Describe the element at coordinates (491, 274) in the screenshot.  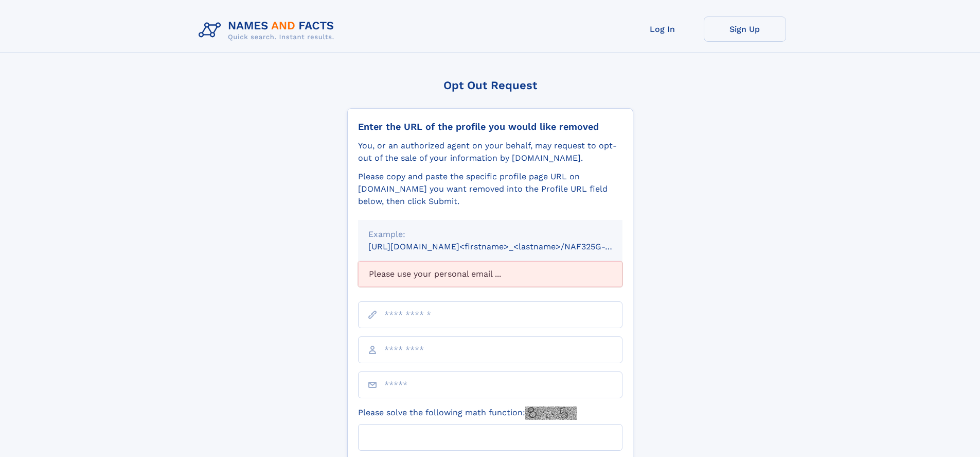
I see `div: Please use your personal email ...` at that location.